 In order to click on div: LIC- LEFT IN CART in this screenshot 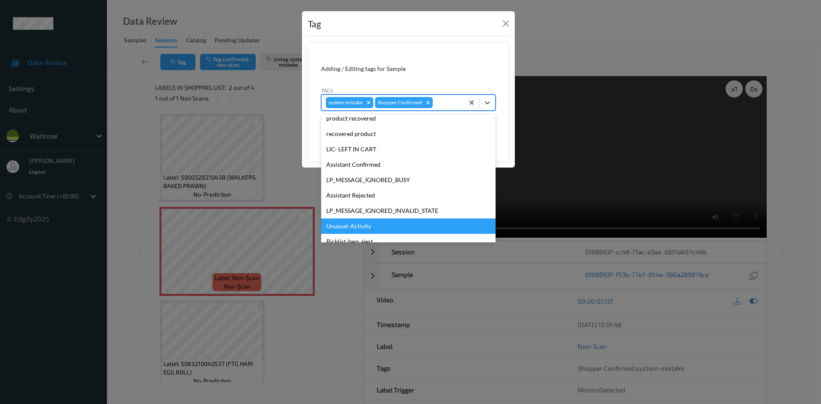, I will do `click(408, 149)`.